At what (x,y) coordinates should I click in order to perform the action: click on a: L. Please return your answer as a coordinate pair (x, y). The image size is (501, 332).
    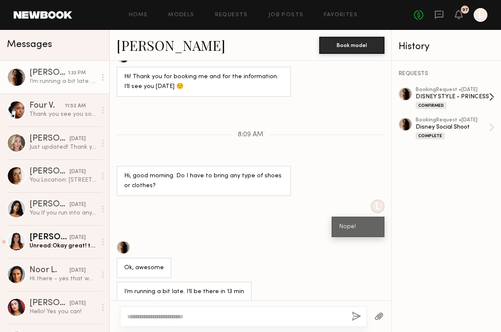
    Looking at the image, I should click on (480, 15).